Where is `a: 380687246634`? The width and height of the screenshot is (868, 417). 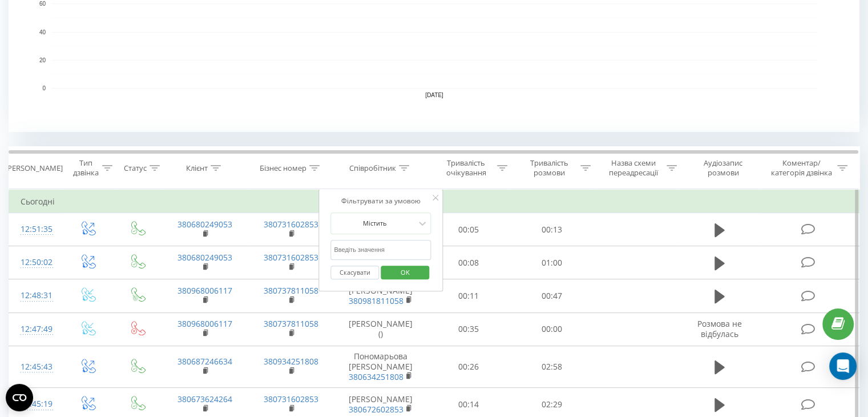 a: 380687246634 is located at coordinates (205, 361).